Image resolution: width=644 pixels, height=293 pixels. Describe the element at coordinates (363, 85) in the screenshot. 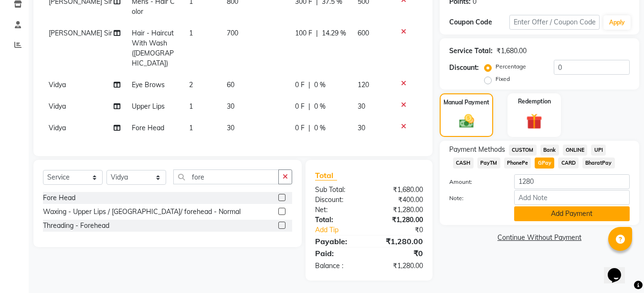

I see `span: 120` at that location.